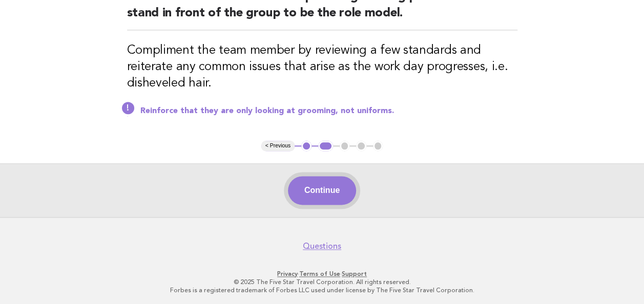 The width and height of the screenshot is (644, 304). What do you see at coordinates (354, 274) in the screenshot?
I see `a: Support` at bounding box center [354, 274].